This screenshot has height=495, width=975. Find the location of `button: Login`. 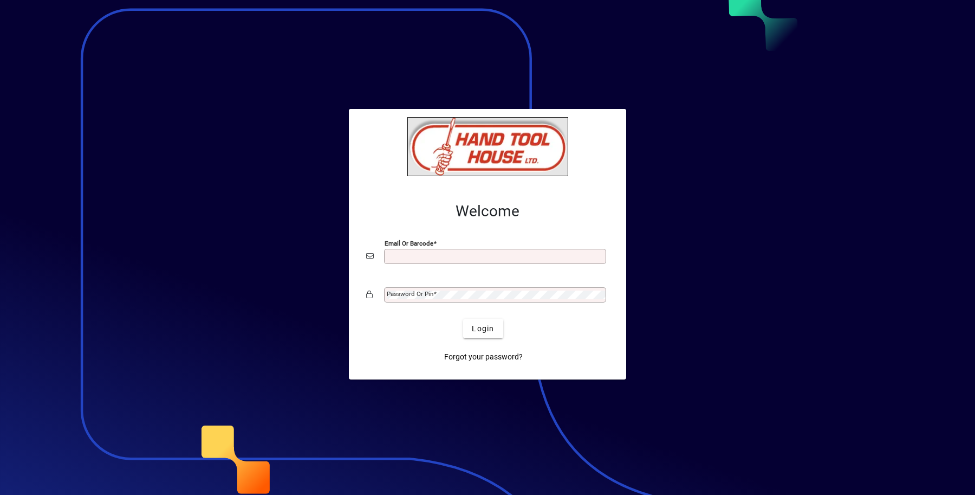

button: Login is located at coordinates (483, 328).